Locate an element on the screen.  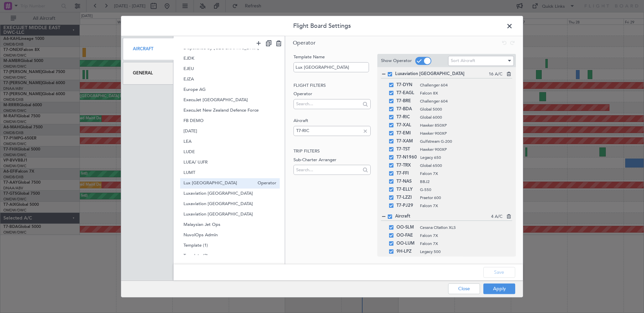
span: T7-RIC is located at coordinates (406, 117).